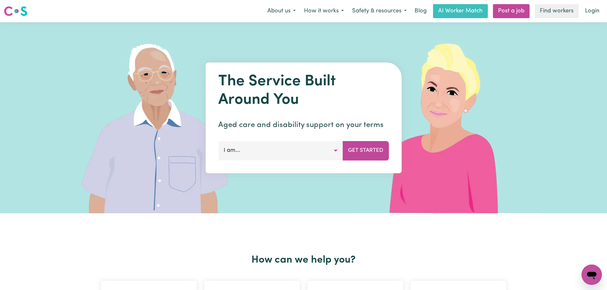  Describe the element at coordinates (280, 151) in the screenshot. I see `button: I am...` at that location.